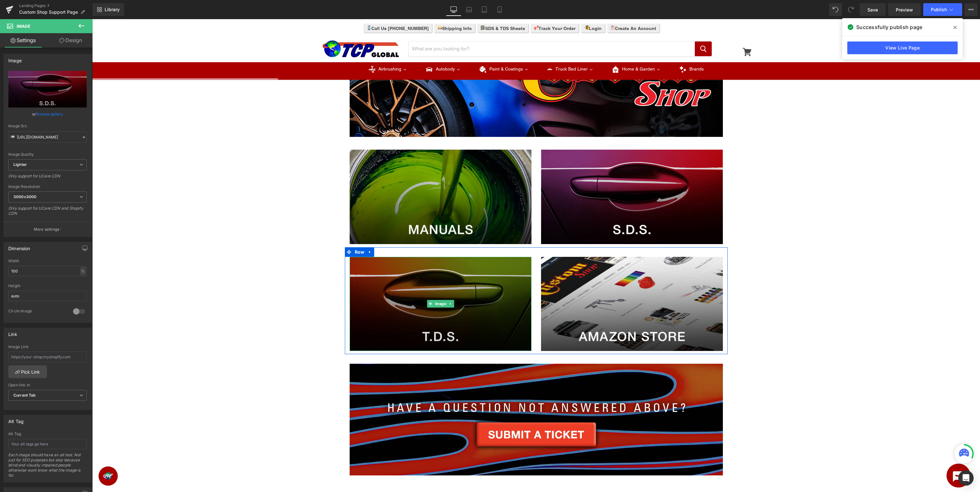  I want to click on span: Save, so click(872, 9).